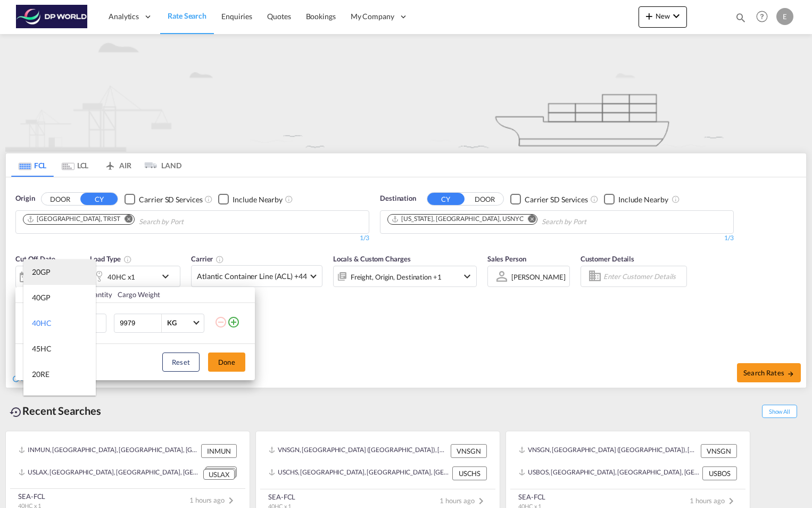 Image resolution: width=812 pixels, height=508 pixels. What do you see at coordinates (41, 272) in the screenshot?
I see `div: 20GP` at bounding box center [41, 272].